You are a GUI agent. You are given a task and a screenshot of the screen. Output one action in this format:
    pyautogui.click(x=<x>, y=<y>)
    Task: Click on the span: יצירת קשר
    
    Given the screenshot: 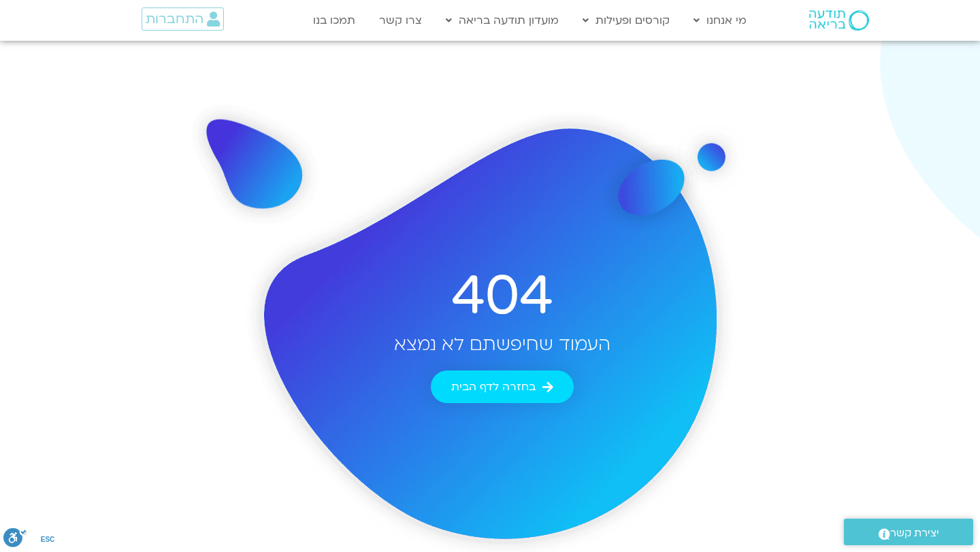 What is the action you would take?
    pyautogui.click(x=914, y=533)
    